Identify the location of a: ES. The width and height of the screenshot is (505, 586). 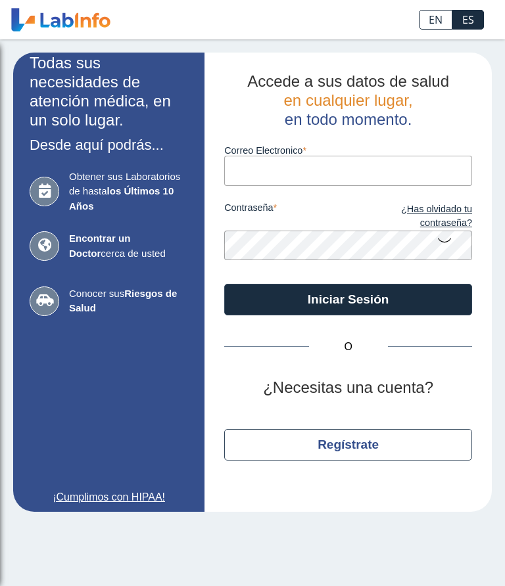
(468, 20).